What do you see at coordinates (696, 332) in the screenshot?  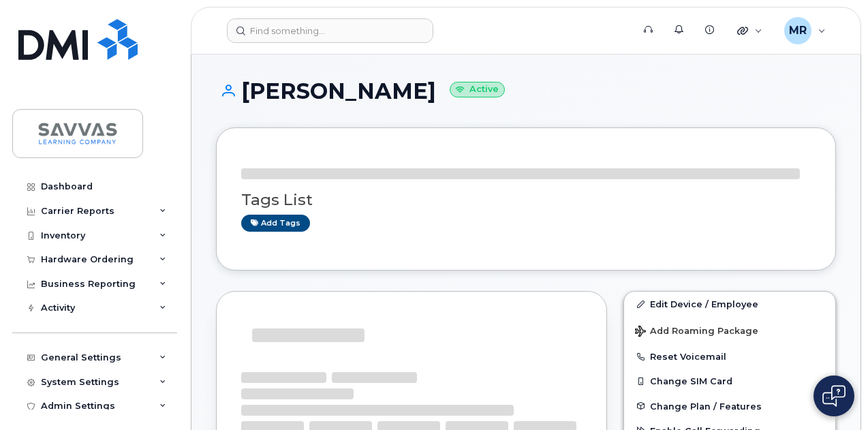 I see `span: Add Roaming Package` at bounding box center [696, 332].